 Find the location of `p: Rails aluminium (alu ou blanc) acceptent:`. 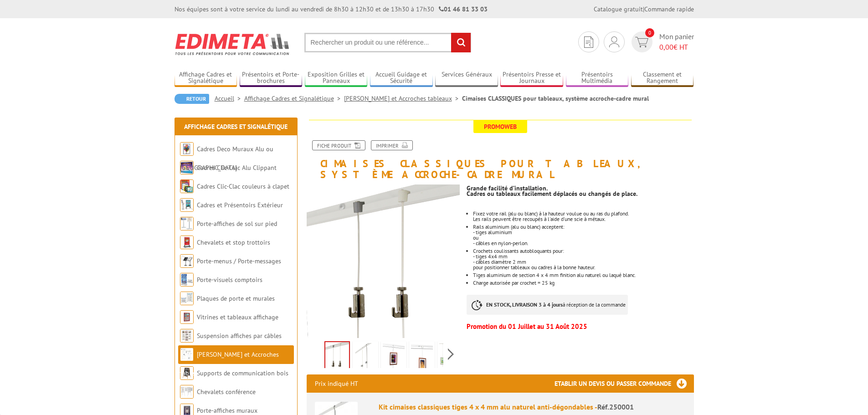

p: Rails aluminium (alu ou blanc) acceptent: is located at coordinates (583, 227).